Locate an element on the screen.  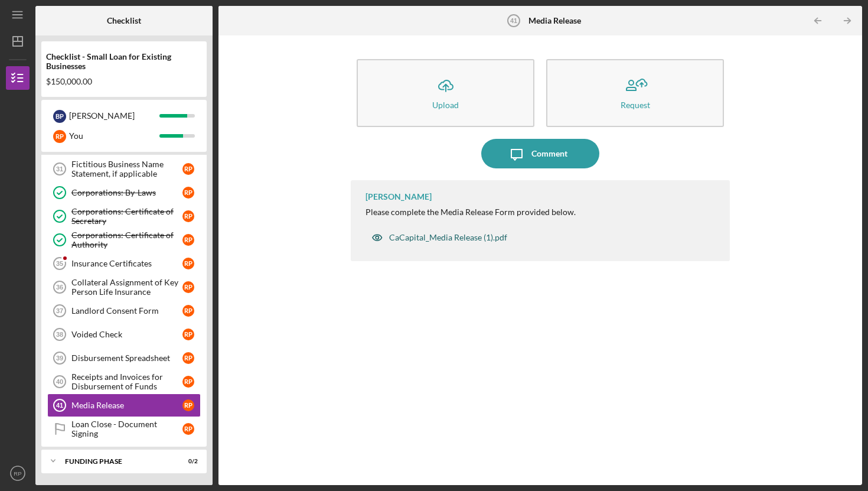
tspan: 38 is located at coordinates (59, 334).